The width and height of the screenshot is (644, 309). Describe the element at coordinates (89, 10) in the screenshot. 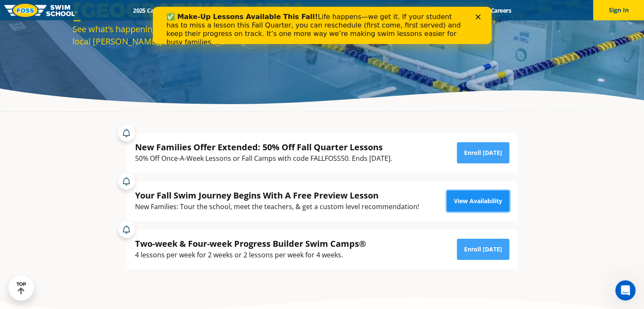

I see `b: ✅ Make-Up Lessons Available This Fall!` at that location.